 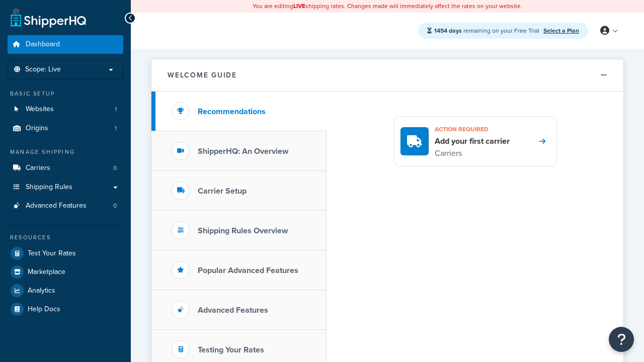 I want to click on h3: ShipperHQ: An Overview, so click(x=243, y=151).